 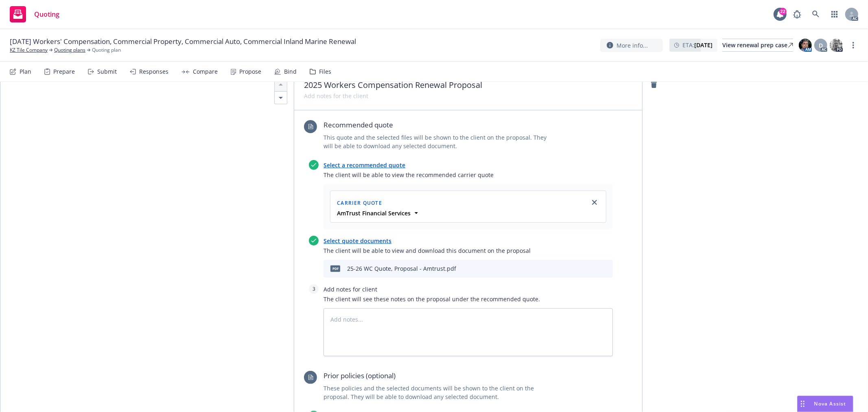 What do you see at coordinates (250, 72) in the screenshot?
I see `div: Propose` at bounding box center [250, 72].